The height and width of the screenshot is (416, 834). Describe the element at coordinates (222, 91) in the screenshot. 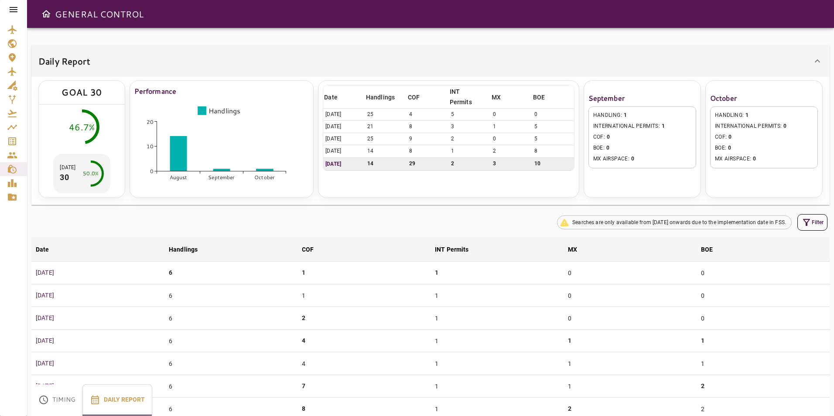

I see `h6: Performance` at that location.